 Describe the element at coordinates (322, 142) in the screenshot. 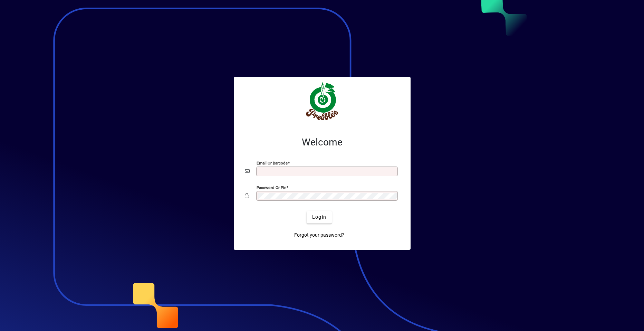

I see `h2: Welcome` at that location.